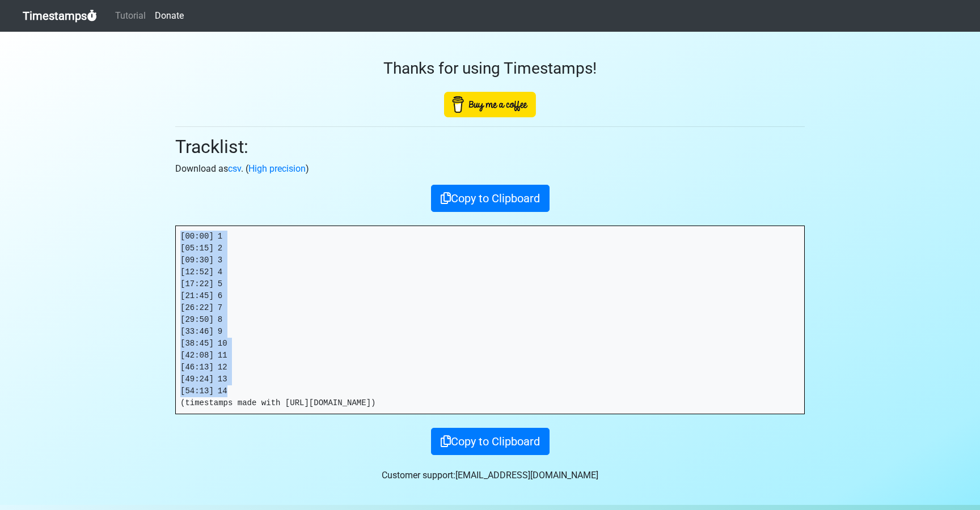  I want to click on pre: [00:00] 1 [05:15] 2 [09:30] 3 [12:52] 4 [17:22] 5 [21:45] 6 [26:22] 7 [29:50] 8 [33:46] 9 [38:45]..., so click(490, 320).